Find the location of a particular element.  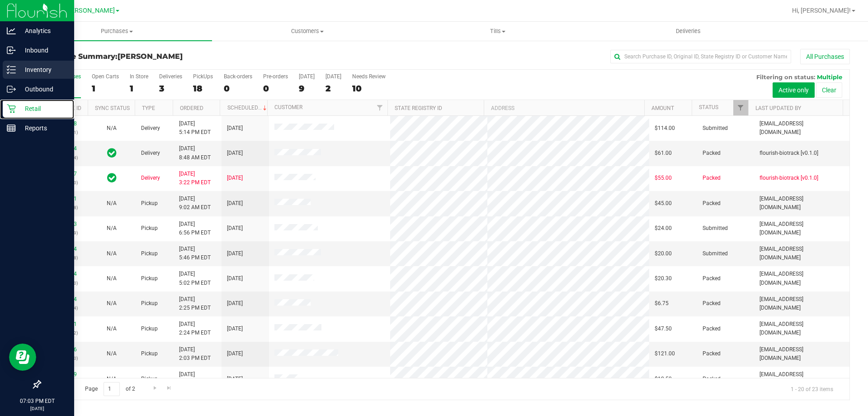

p: Reports is located at coordinates (43, 128).